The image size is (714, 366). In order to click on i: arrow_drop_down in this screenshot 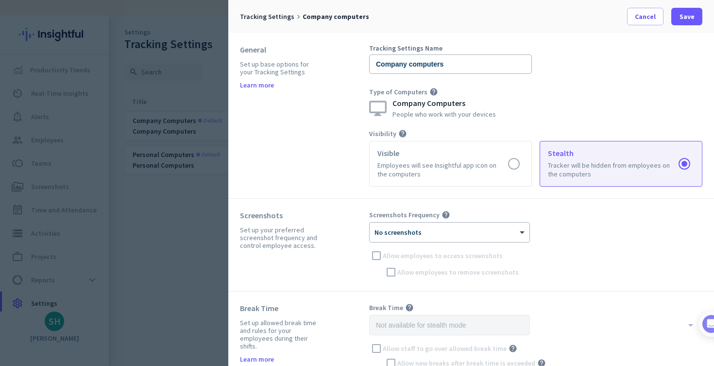, I will do `click(690, 325)`.